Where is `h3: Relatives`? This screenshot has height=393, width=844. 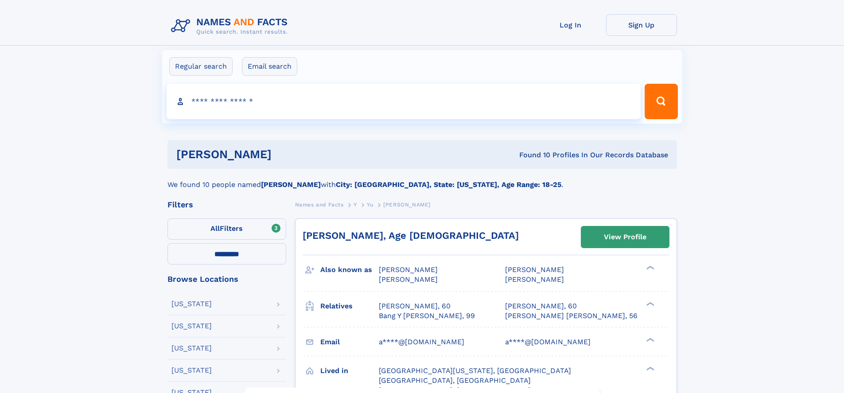
h3: Relatives is located at coordinates (349, 306).